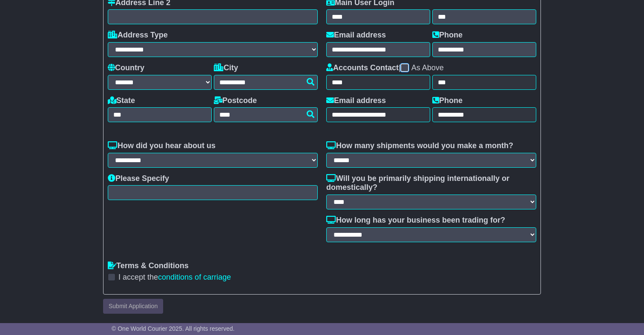 The height and width of the screenshot is (335, 644). I want to click on label: State, so click(121, 101).